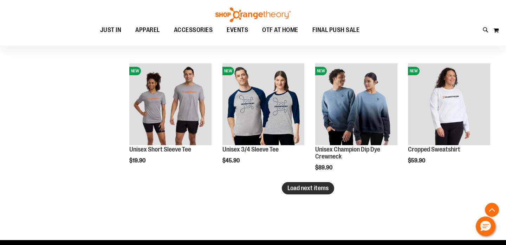 The height and width of the screenshot is (245, 506). What do you see at coordinates (253, 15) in the screenshot?
I see `img: Shop Orangetheory` at bounding box center [253, 15].